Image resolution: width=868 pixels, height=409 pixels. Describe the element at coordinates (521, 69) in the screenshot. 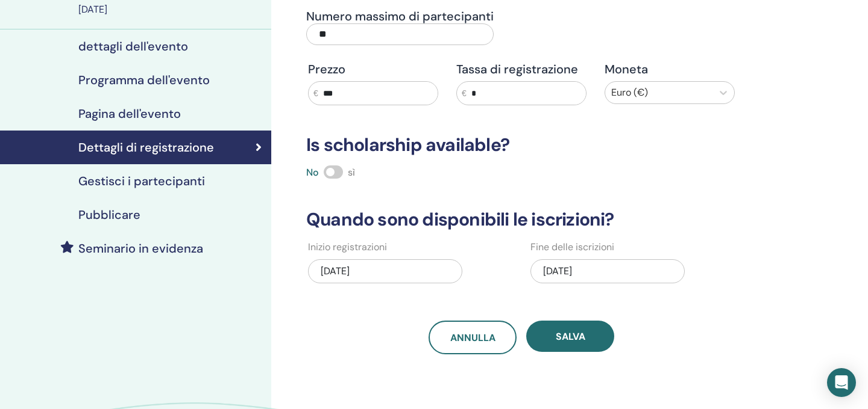

I see `h4: Tassa di registrazione` at that location.